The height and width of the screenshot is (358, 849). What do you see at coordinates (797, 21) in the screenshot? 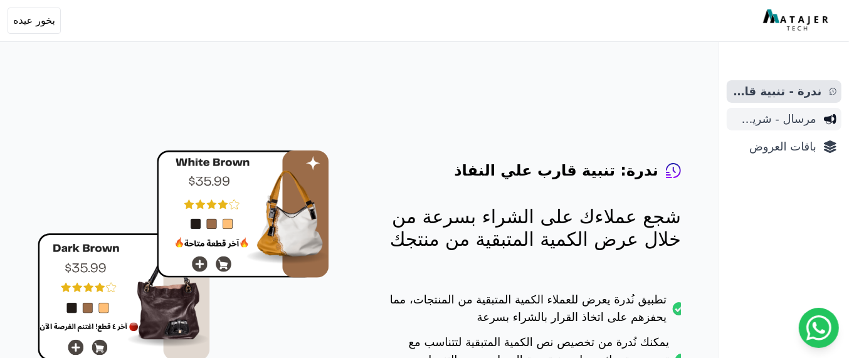
I see `img: MatajerTech Logo` at bounding box center [797, 21].